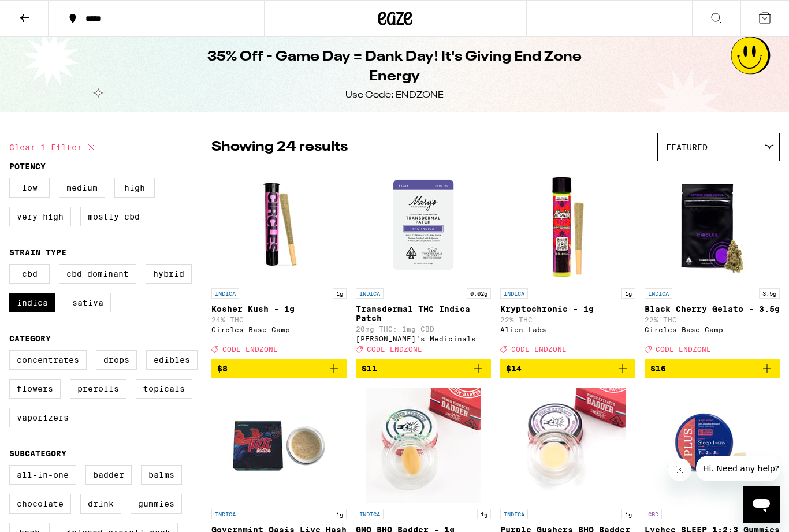 Image resolution: width=789 pixels, height=532 pixels. I want to click on img: Mary's Medicinals - Transdermal THC Indica Patch, so click(423, 224).